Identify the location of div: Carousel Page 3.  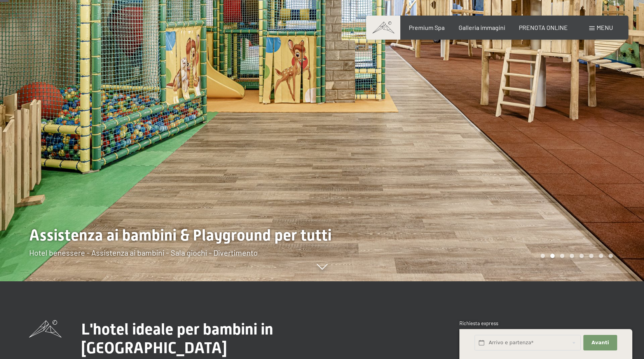
(562, 256).